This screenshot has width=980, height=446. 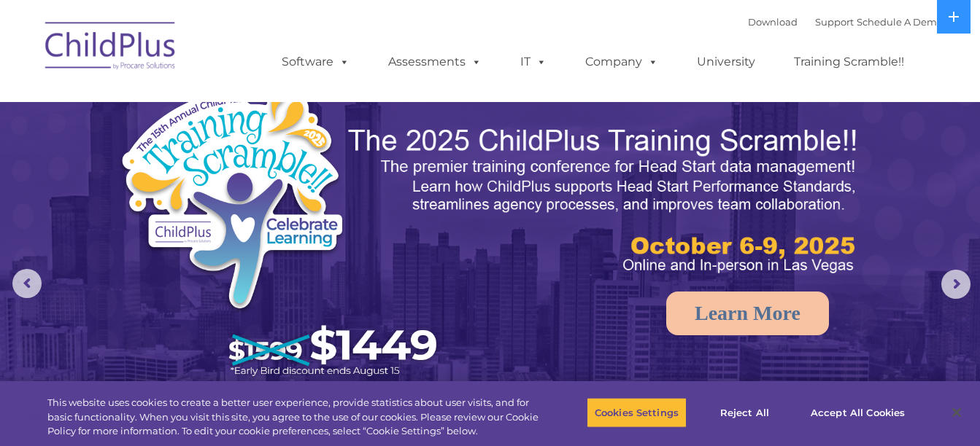 I want to click on button: Close, so click(x=957, y=412).